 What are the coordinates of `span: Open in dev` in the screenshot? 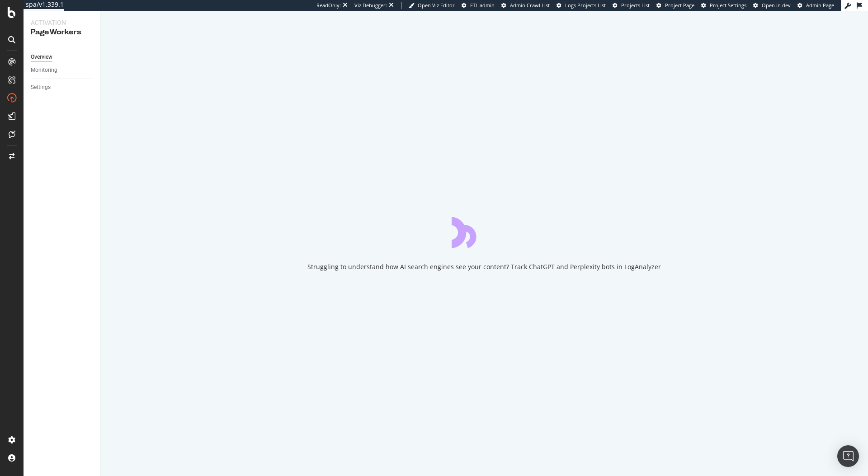 It's located at (776, 5).